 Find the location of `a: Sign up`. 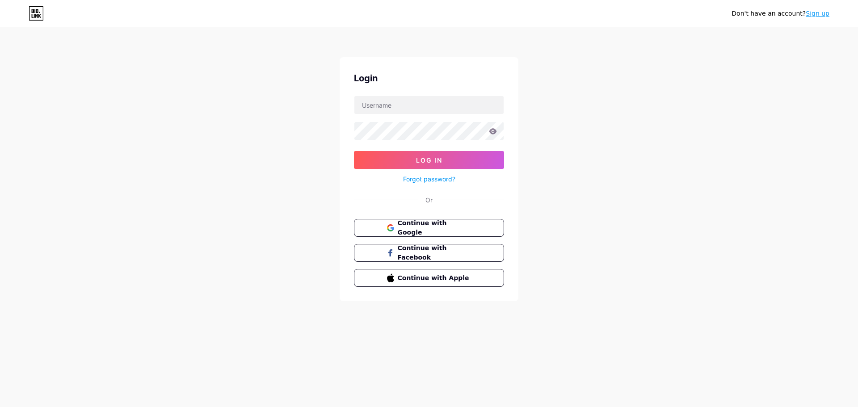

a: Sign up is located at coordinates (818, 13).